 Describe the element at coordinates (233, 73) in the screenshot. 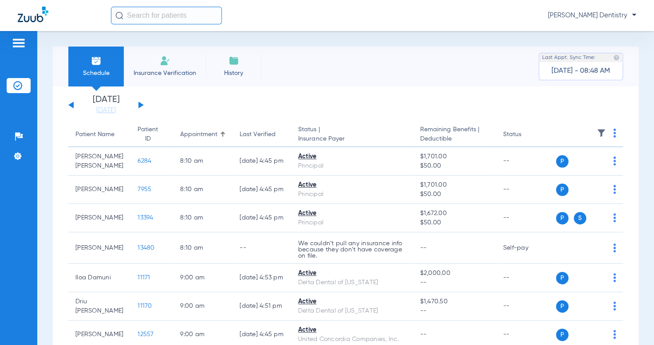

I see `span: History` at that location.